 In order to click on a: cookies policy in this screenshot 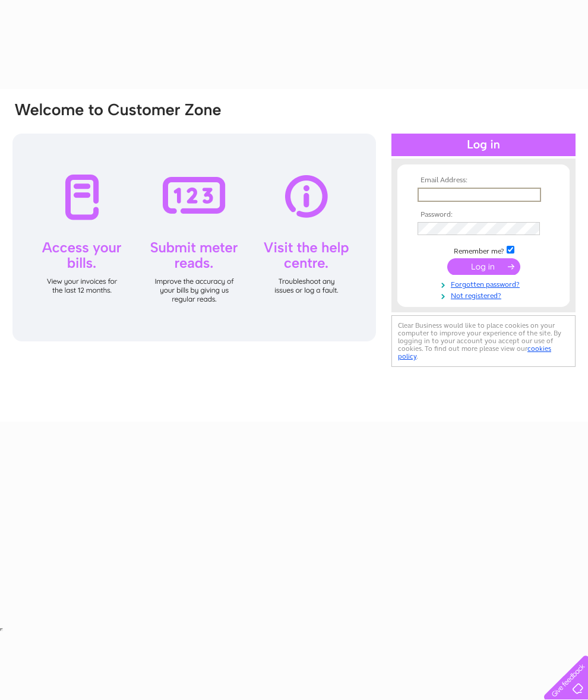, I will do `click(474, 352)`.